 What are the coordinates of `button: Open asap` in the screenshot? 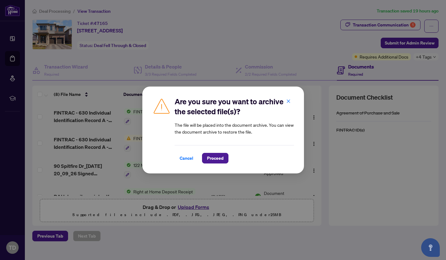 It's located at (431, 247).